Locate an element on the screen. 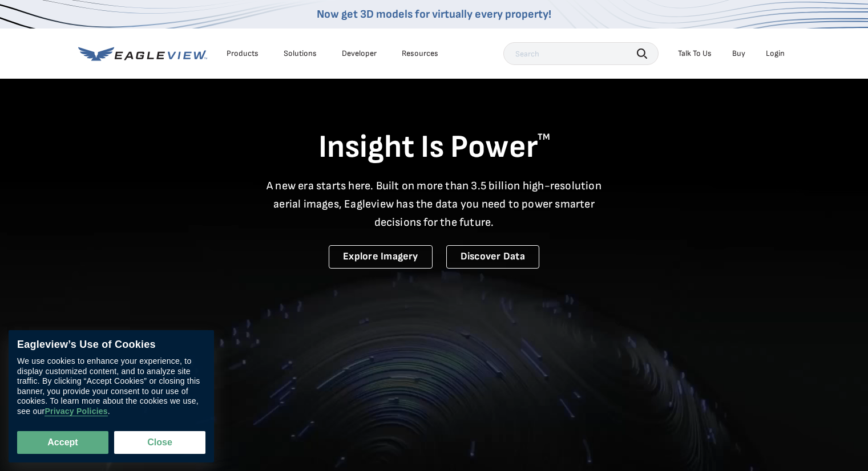 This screenshot has height=471, width=868. a: Discover Data is located at coordinates (493, 257).